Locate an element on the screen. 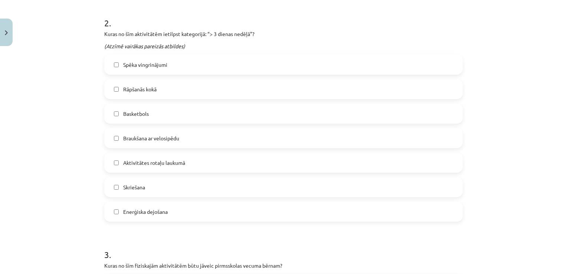 Image resolution: width=567 pixels, height=274 pixels. img: icon-close-lesson-0947bae3869378f0d4975bcd49f059093ad1ed9edebbc8119c70593378902aed.svg is located at coordinates (6, 33).